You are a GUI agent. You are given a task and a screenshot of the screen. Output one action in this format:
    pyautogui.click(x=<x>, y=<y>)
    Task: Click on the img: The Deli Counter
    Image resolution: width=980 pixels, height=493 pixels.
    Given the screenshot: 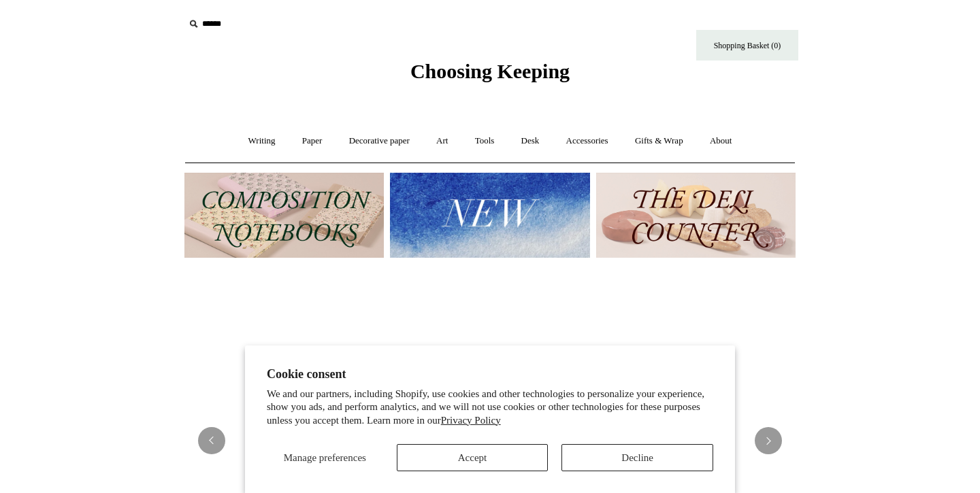 What is the action you would take?
    pyautogui.click(x=695, y=215)
    